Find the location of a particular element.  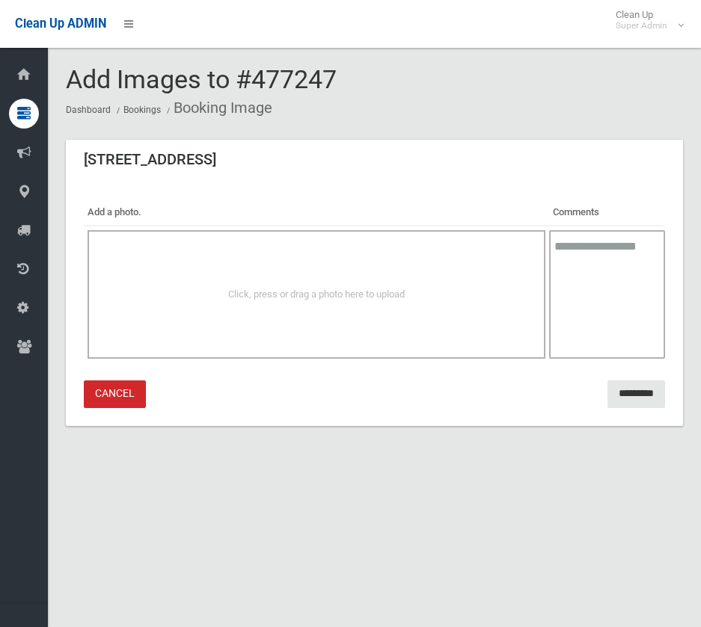

span: Clean Up ADMIN is located at coordinates (61, 23).